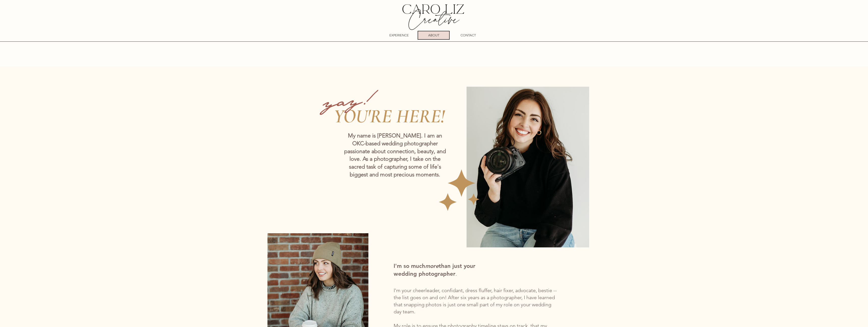 This screenshot has height=327, width=868. I want to click on span: YOU'RE HERE!, so click(390, 117).